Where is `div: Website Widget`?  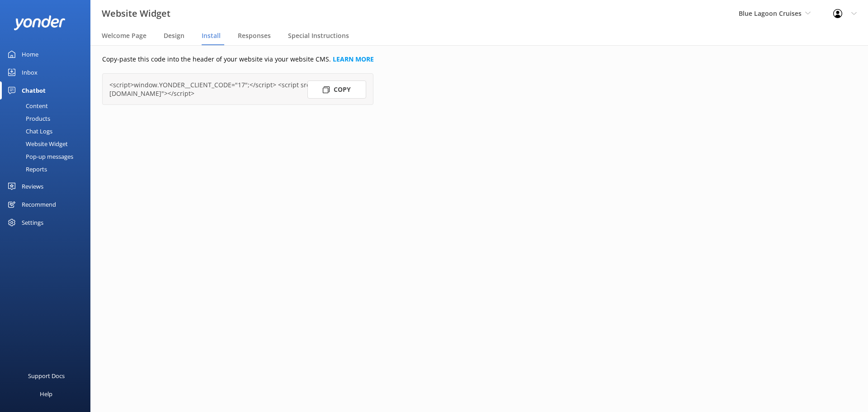 div: Website Widget is located at coordinates (36, 144).